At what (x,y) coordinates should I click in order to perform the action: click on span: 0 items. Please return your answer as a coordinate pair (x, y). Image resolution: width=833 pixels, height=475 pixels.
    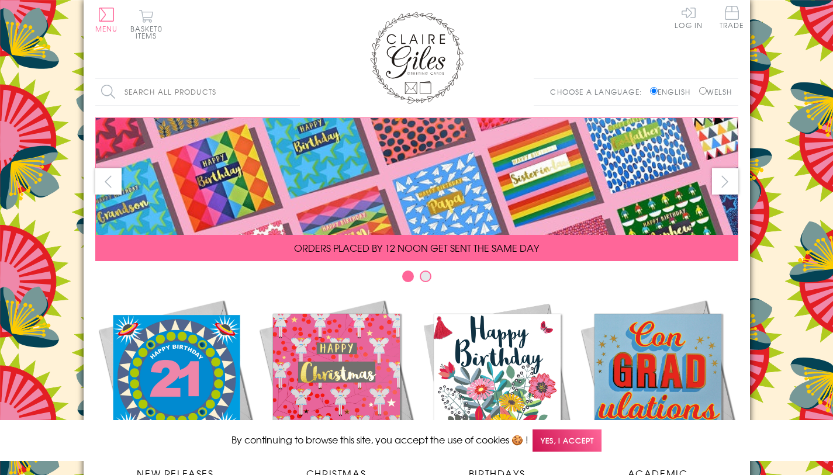
    Looking at the image, I should click on (149, 32).